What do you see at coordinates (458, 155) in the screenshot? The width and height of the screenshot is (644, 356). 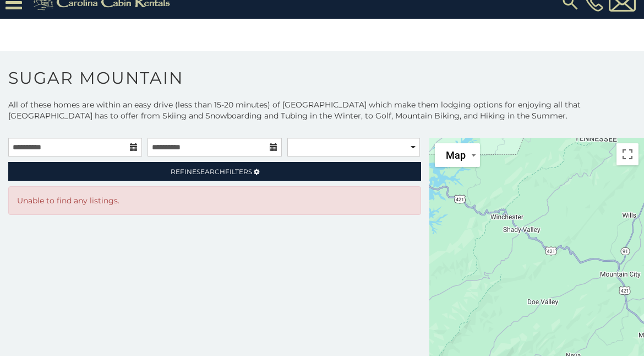 I see `button: Change map style` at bounding box center [458, 155].